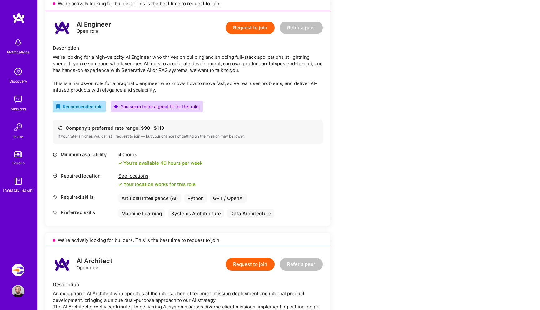  Describe the element at coordinates (150, 198) in the screenshot. I see `div: Artificial Intelligence (AI)` at that location.